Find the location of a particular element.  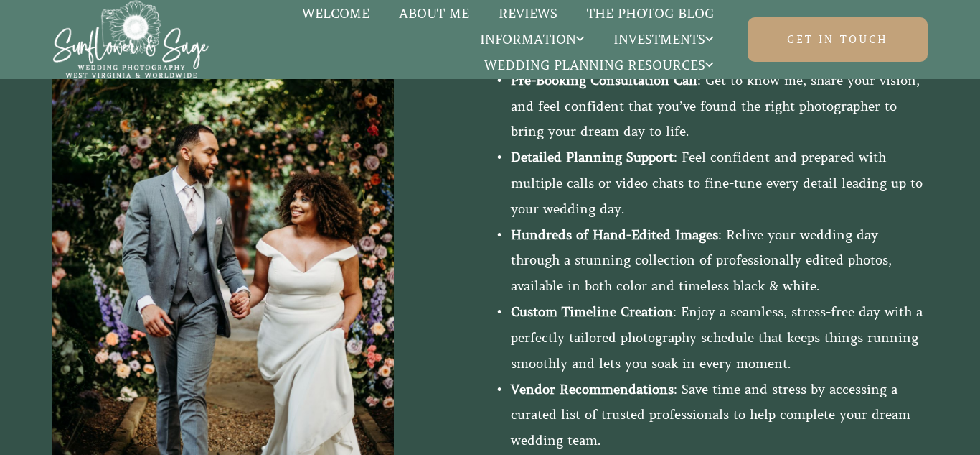

span: : Relive your wedding day through a stunning collection of professionally edited photos, availabl... is located at coordinates (704, 260).